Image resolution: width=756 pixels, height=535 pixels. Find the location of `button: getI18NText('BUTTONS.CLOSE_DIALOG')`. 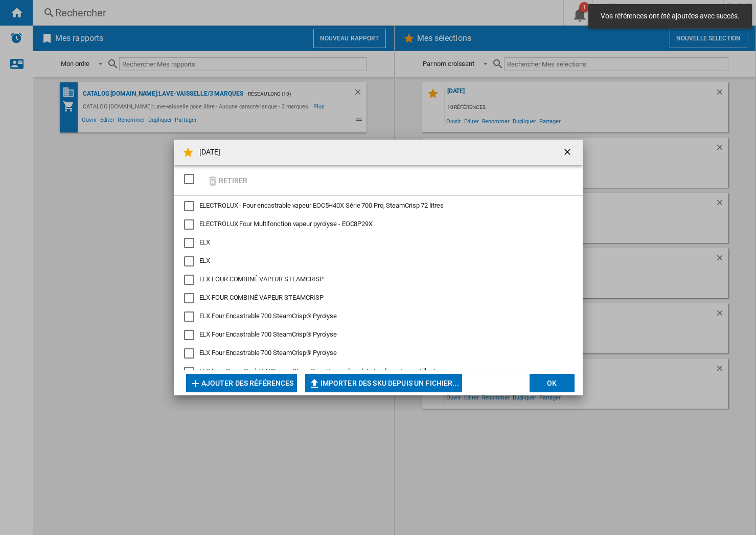

button: getI18NText('BUTTONS.CLOSE_DIALOG') is located at coordinates (568, 152).